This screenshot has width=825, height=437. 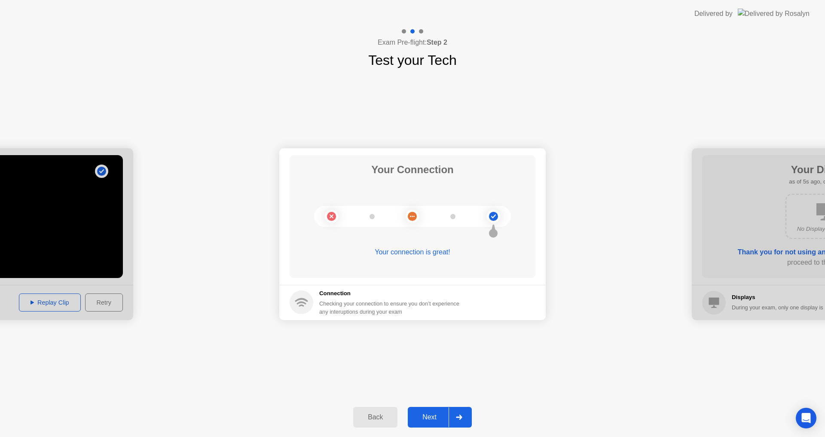 What do you see at coordinates (413, 60) in the screenshot?
I see `h1: Test your Tech` at bounding box center [413, 60].